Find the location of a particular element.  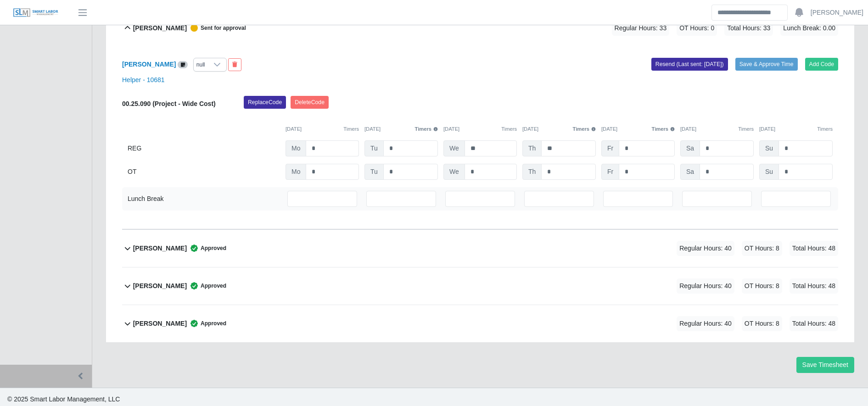

b: 00.25.090 (Project - Wide Cost) is located at coordinates (169, 103).